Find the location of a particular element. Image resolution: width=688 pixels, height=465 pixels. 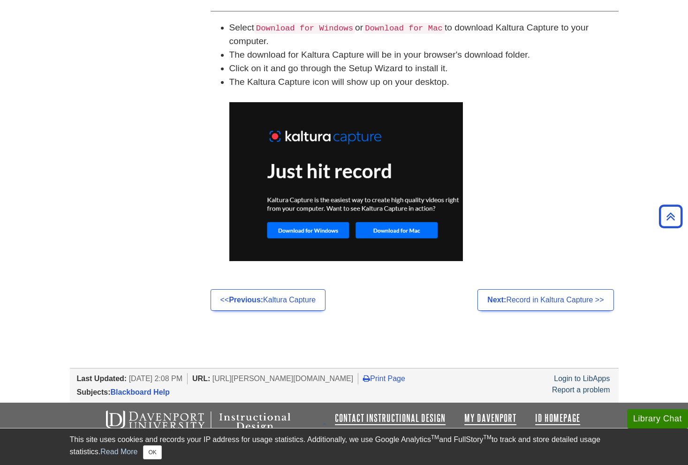

a: Back to Top is located at coordinates (670, 216).